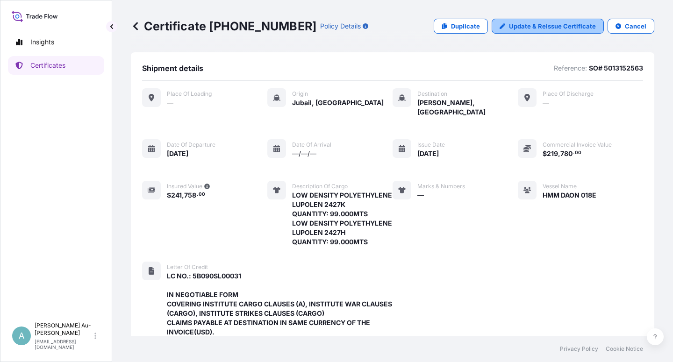 This screenshot has width=673, height=362. I want to click on span: Marks & Numbers, so click(441, 187).